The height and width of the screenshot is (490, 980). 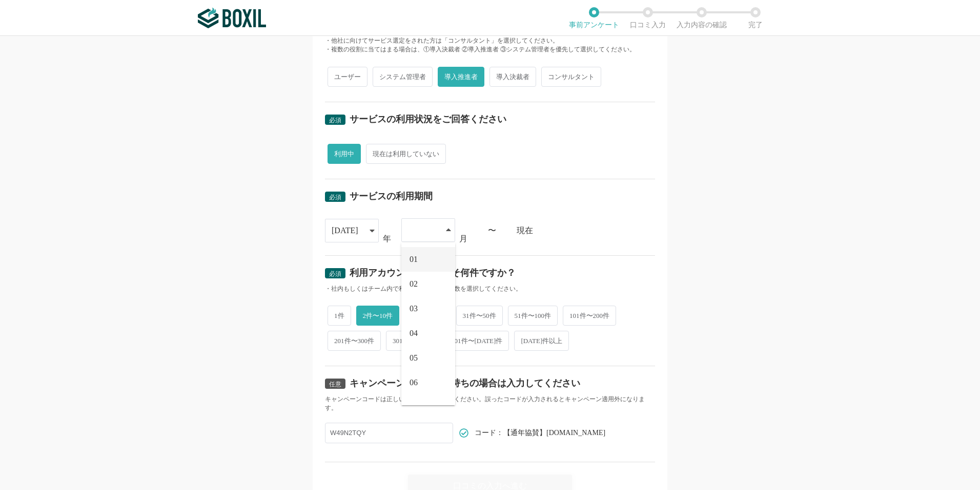 What do you see at coordinates (413, 358) in the screenshot?
I see `span: 05` at bounding box center [413, 358].